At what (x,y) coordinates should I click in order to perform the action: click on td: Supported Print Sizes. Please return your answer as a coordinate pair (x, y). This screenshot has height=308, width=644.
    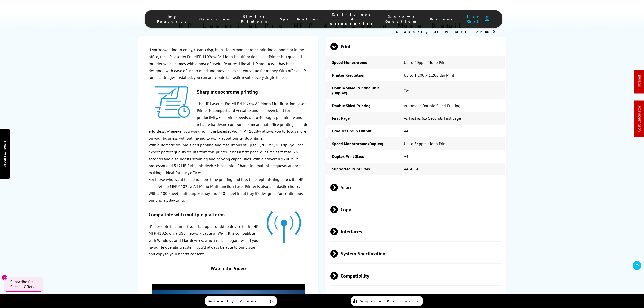
    Looking at the image, I should click on (362, 169).